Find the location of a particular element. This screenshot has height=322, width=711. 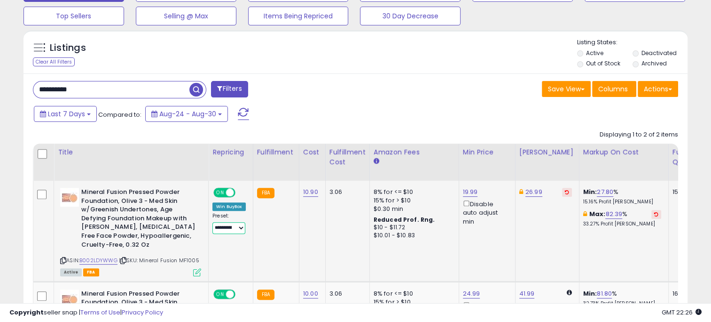

span: Aug-24 - Aug-30 is located at coordinates (188, 114).